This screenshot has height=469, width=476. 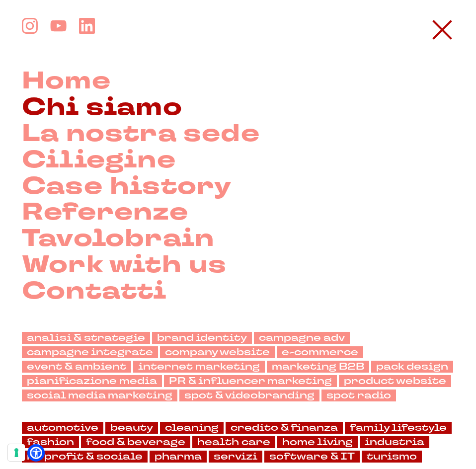 I want to click on a: servizi, so click(x=236, y=456).